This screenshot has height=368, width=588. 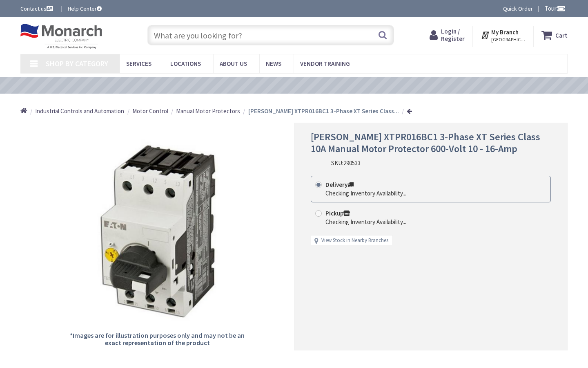 I want to click on a: Motor Control, so click(x=151, y=111).